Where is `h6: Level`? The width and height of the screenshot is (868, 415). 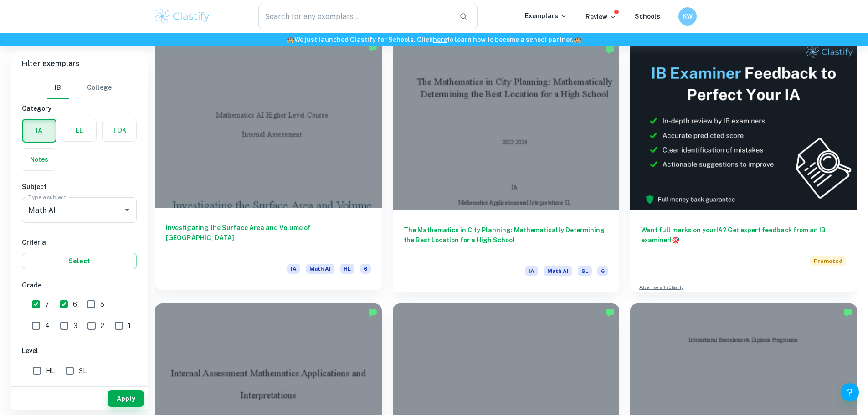 h6: Level is located at coordinates (79, 351).